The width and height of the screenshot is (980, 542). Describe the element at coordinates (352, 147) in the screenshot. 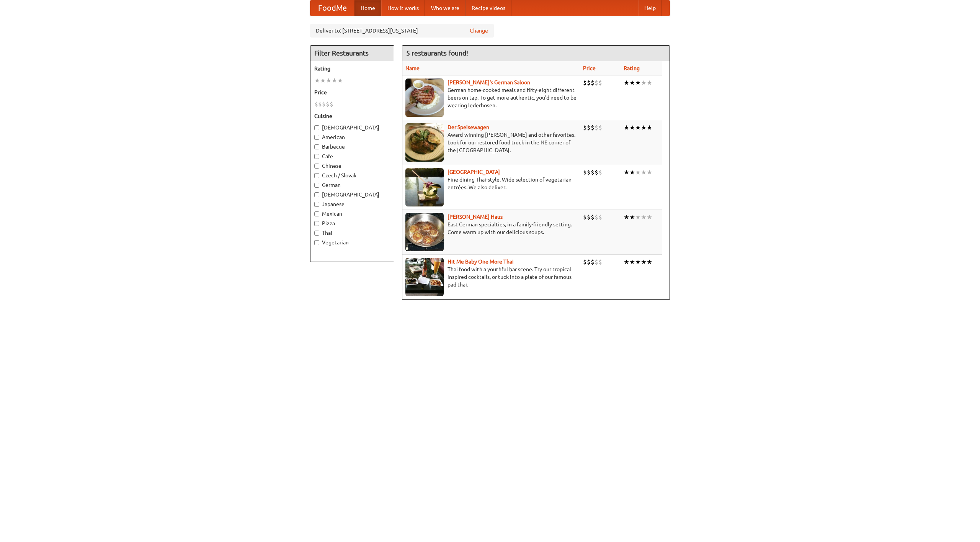

I see `label: Barbecue` at that location.